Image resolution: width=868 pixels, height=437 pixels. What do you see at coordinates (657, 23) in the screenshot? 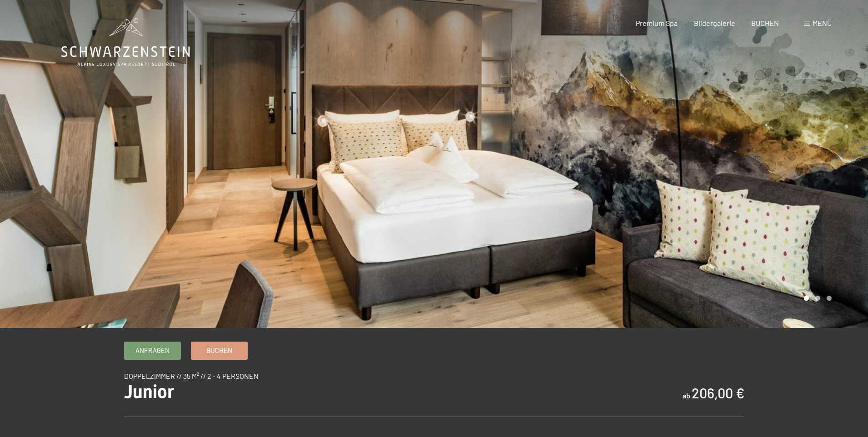
I see `span: Premium Spa` at bounding box center [657, 23].